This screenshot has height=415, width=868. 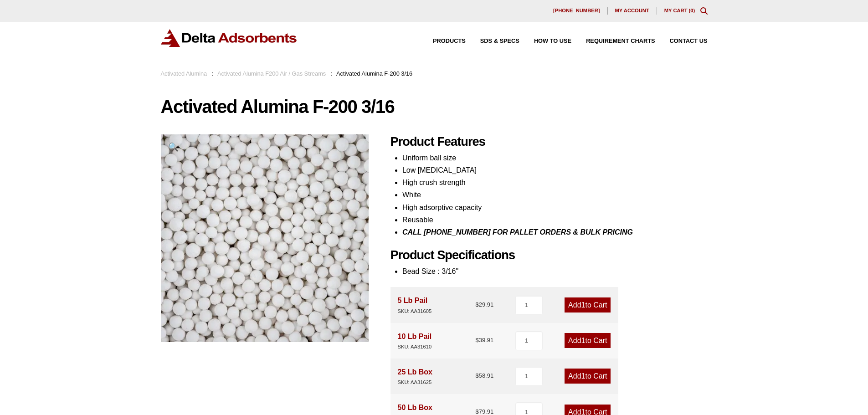 I want to click on div: SKU: AA31625, so click(x=415, y=382).